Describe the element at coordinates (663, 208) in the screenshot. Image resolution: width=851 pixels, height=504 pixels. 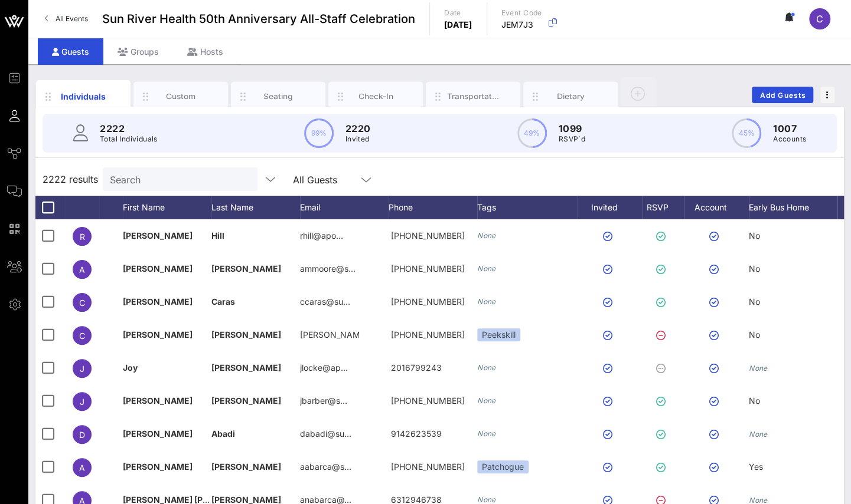
I see `div: RSVP` at that location.